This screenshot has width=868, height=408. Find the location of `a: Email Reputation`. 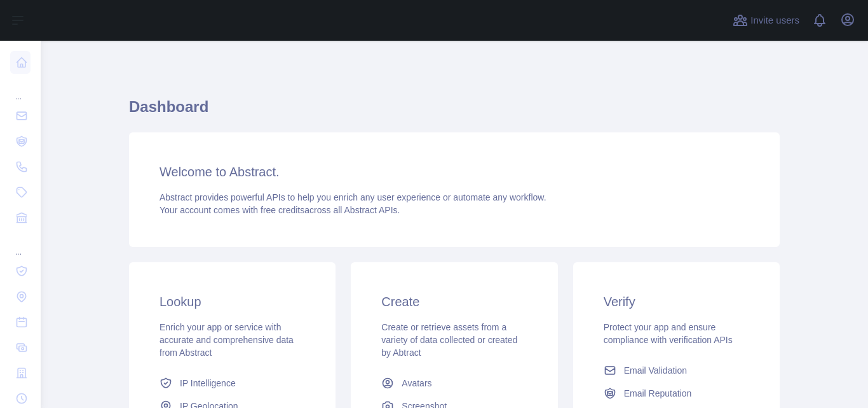

a: Email Reputation is located at coordinates (676, 393).